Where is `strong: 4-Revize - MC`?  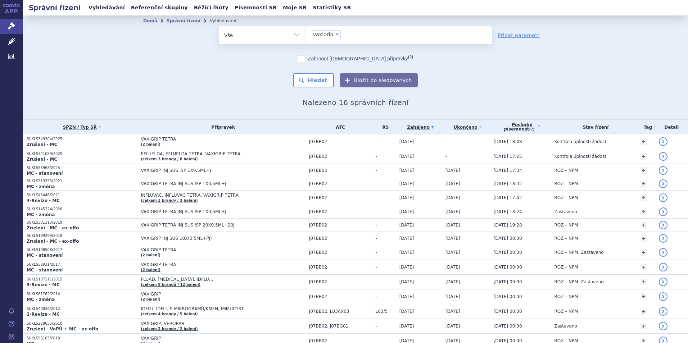
strong: 4-Revize - MC is located at coordinates (43, 201).